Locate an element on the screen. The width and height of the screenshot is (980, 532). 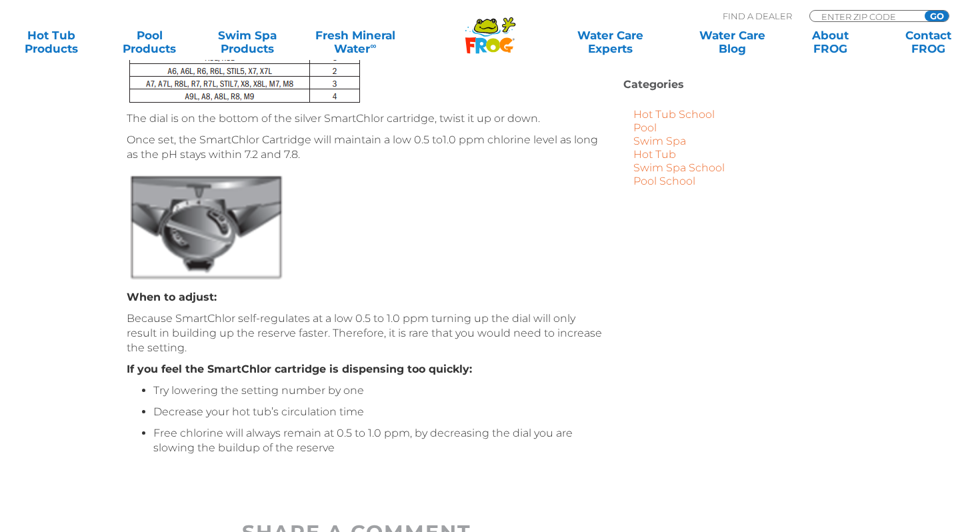
p: The dial is on the bottom of the silver SmartChlor cartridge, twist it up or down. is located at coordinates (366, 119).